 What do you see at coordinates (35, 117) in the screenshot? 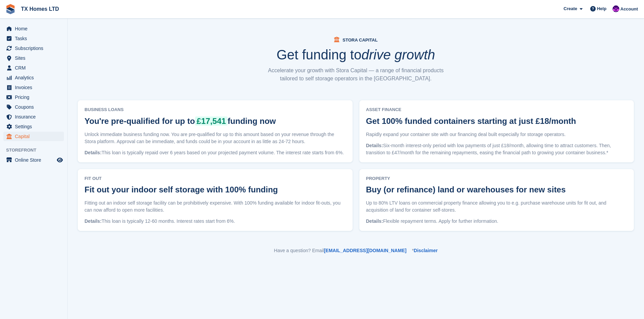
I see `span: Insurance` at bounding box center [35, 117].